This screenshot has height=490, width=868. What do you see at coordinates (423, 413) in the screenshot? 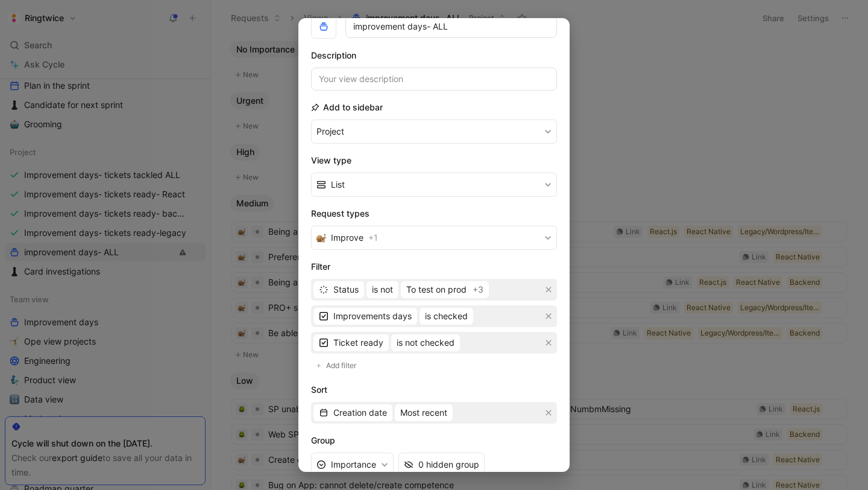
I see `button: Most recent` at bounding box center [423, 413].